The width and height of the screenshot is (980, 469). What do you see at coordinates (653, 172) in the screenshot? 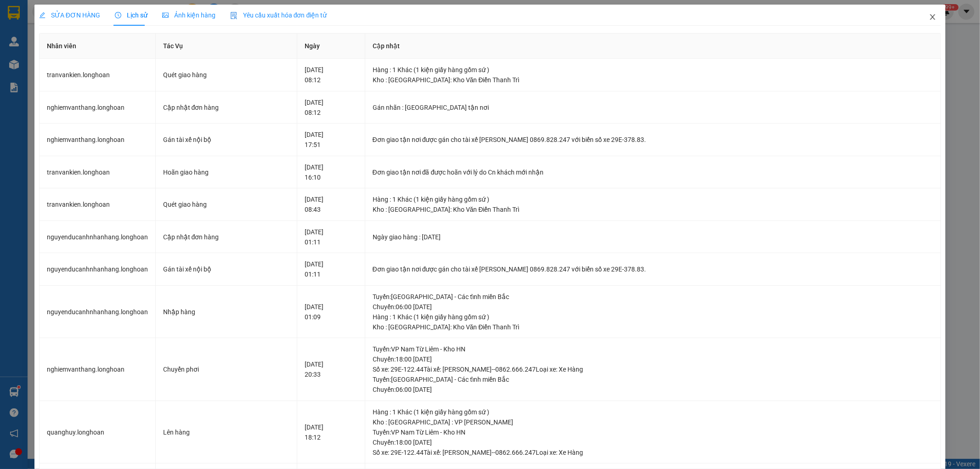
I see `div: Đơn giao tận nơi đã được hoãn với lý do Cn khách mới nhận` at bounding box center [653, 172].